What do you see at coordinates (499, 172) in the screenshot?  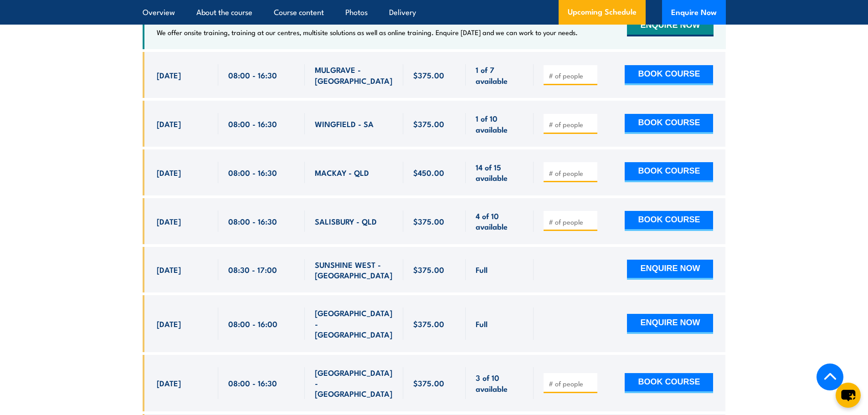 I see `span: 14 of 15 available` at bounding box center [499, 172].